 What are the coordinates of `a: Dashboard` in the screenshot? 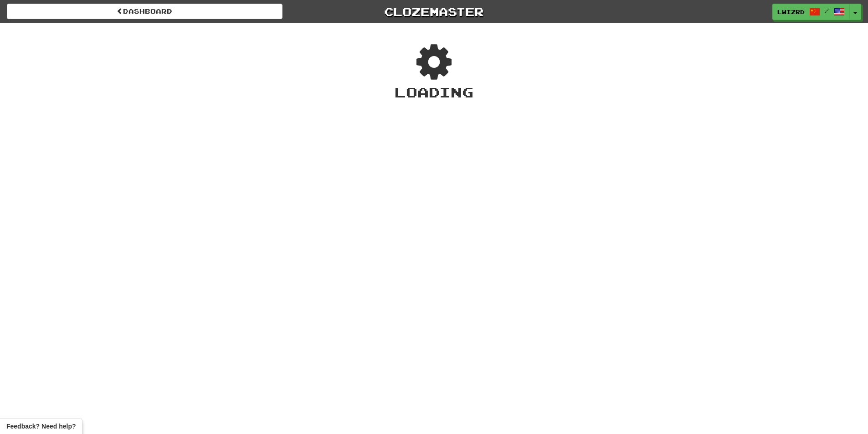 It's located at (144, 11).